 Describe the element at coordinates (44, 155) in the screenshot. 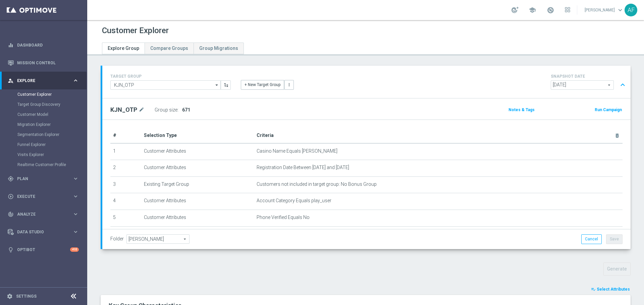

I see `a: Visits Explorer` at that location.